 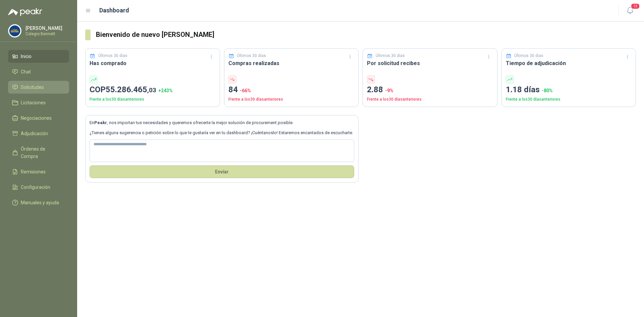 I want to click on span: Licitaciones, so click(x=33, y=103).